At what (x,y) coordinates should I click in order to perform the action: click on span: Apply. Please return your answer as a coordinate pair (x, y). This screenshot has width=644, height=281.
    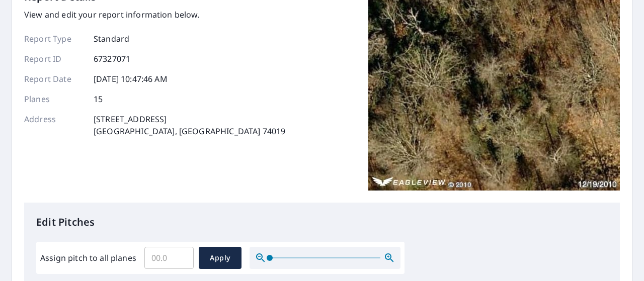
    Looking at the image, I should click on (219, 258).